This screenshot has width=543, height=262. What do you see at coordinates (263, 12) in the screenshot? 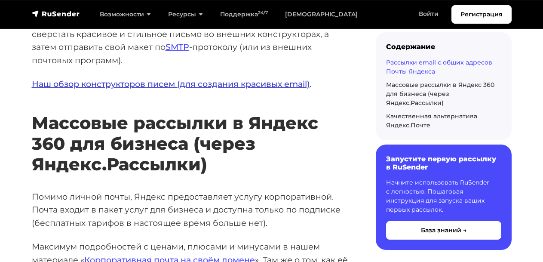
I see `sup: 24/7` at bounding box center [263, 12].